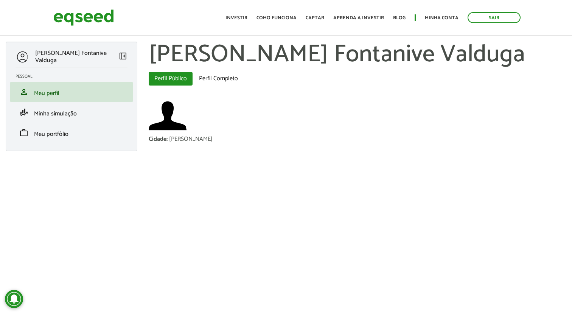 Image resolution: width=572 pixels, height=313 pixels. Describe the element at coordinates (123, 57) in the screenshot. I see `a: Colapsar menu` at that location.